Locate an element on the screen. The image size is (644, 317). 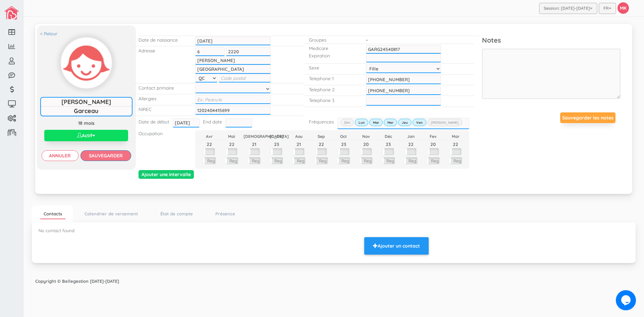
input: Date de naissance is located at coordinates (233, 41).